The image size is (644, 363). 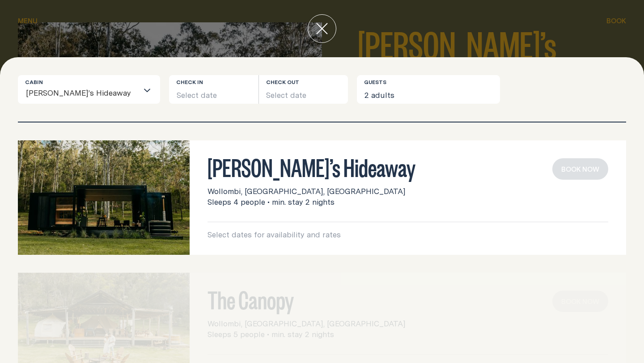 What do you see at coordinates (408, 235) in the screenshot?
I see `p: Select dates for availability and rates` at bounding box center [408, 235].